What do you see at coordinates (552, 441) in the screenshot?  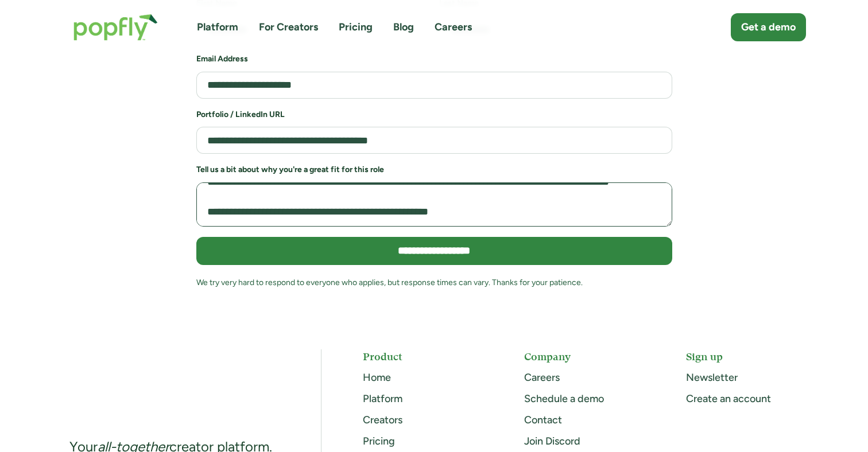 I see `a: Join Discord` at bounding box center [552, 441].